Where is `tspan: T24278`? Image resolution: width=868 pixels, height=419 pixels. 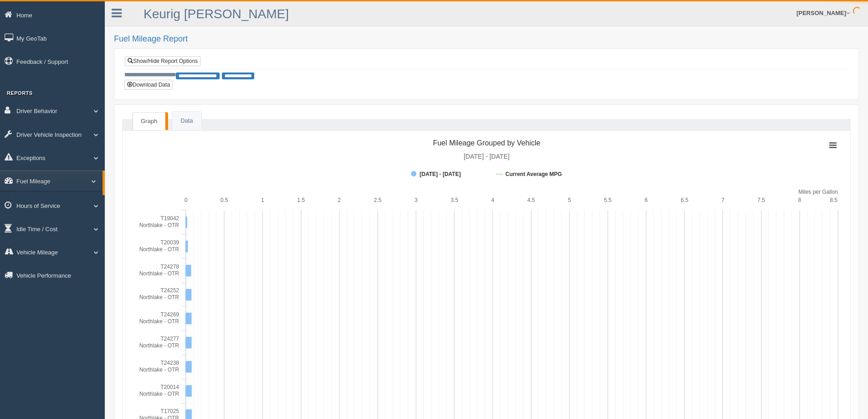 tspan: T24278 is located at coordinates (169, 267).